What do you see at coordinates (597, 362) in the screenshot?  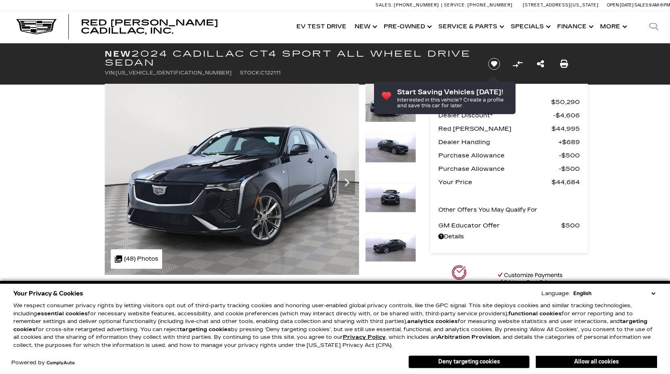 I see `button: Allow all cookies` at bounding box center [597, 362].